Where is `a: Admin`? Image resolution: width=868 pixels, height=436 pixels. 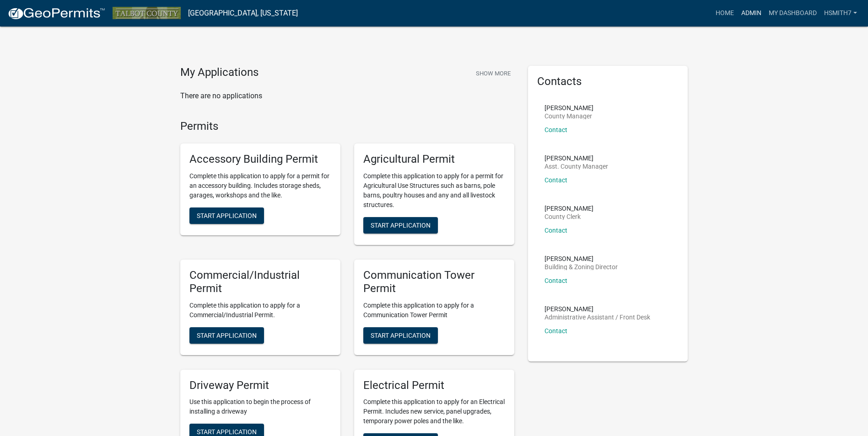 a: Admin is located at coordinates (751, 13).